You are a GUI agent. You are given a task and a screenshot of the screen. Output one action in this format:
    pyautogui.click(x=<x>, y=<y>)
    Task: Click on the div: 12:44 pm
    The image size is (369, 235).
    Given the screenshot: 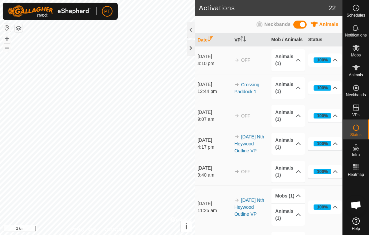 What is the action you would take?
    pyautogui.click(x=215, y=91)
    